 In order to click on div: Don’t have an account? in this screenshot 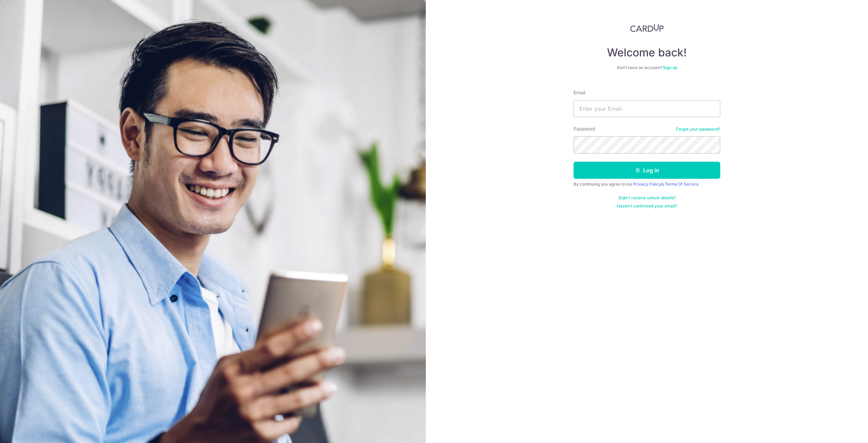, I will do `click(647, 67)`.